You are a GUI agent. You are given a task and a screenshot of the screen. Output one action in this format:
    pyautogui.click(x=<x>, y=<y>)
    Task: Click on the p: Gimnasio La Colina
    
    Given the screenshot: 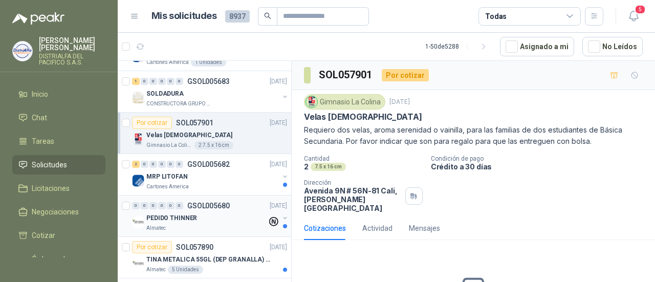 What is the action you would take?
    pyautogui.click(x=170, y=145)
    